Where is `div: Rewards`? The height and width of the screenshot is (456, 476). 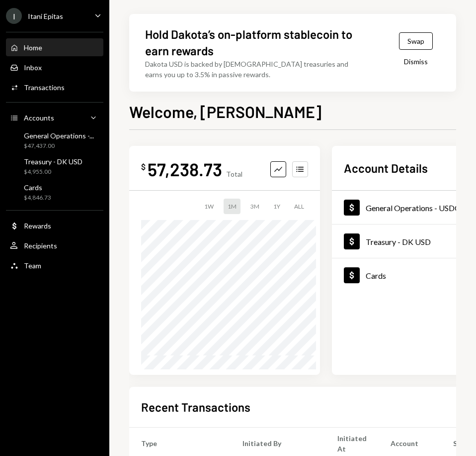
div: Rewards is located at coordinates (37, 225).